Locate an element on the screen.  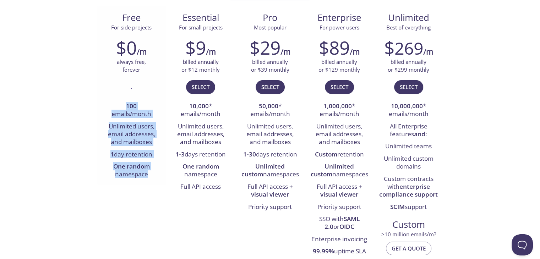
li: All Enterprise features : is located at coordinates (408, 131).